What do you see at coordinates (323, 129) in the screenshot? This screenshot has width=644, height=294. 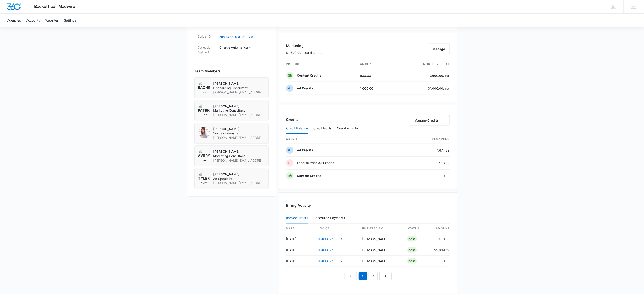 I see `button: Credit Holds` at bounding box center [323, 129].